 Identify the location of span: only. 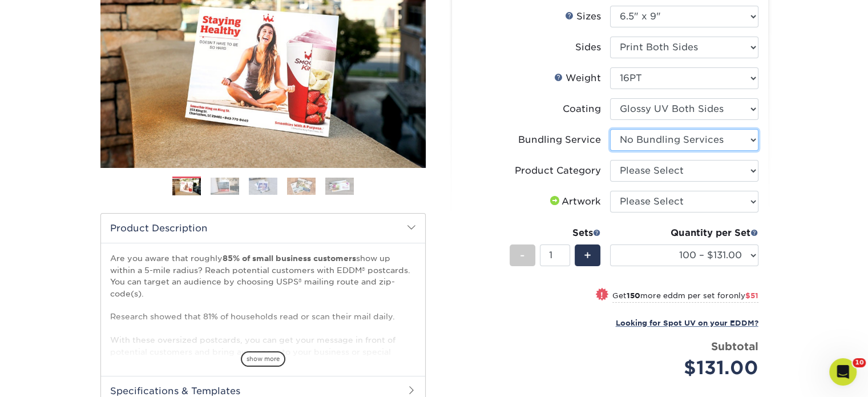
(743, 296).